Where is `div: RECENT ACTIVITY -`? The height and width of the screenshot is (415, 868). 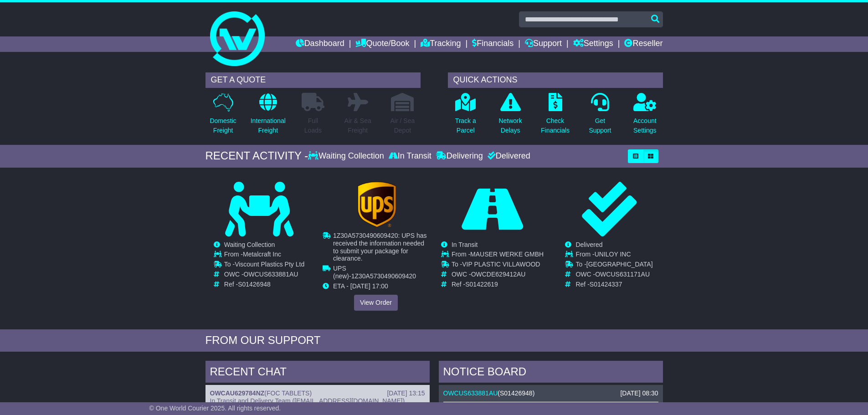 div: RECENT ACTIVITY - is located at coordinates (257, 156).